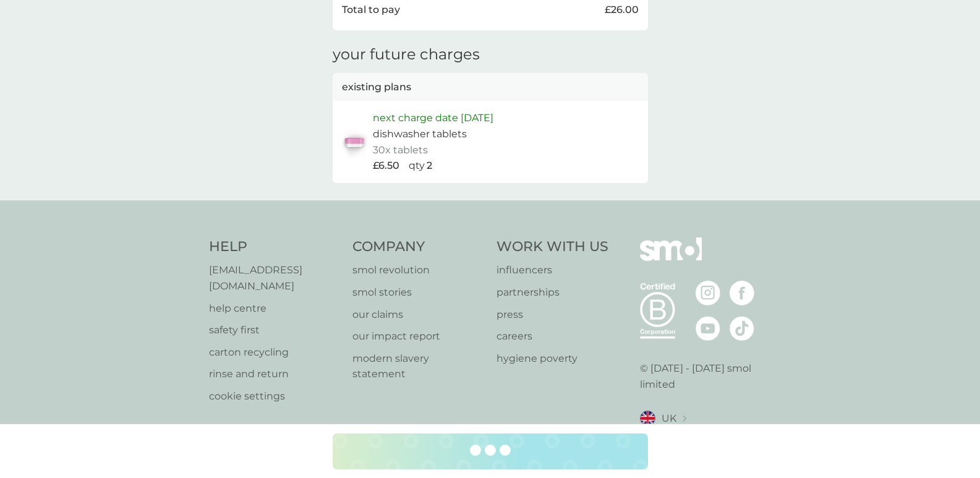 The image size is (980, 478). What do you see at coordinates (552, 359) in the screenshot?
I see `p: hygiene poverty` at bounding box center [552, 359].